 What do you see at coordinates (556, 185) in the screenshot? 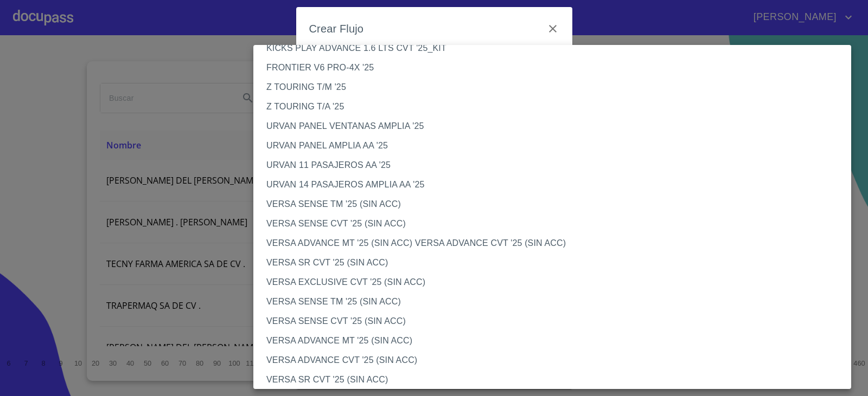
I see `li: URVAN 14 PASAJEROS AMPLIA AA '25` at bounding box center [556, 185].